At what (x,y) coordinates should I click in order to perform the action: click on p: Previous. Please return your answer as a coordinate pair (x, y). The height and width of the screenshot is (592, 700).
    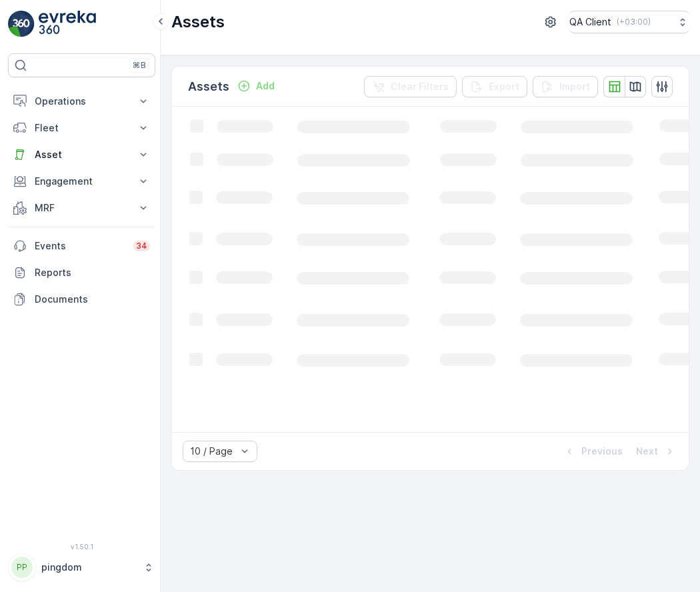
    Looking at the image, I should click on (601, 451).